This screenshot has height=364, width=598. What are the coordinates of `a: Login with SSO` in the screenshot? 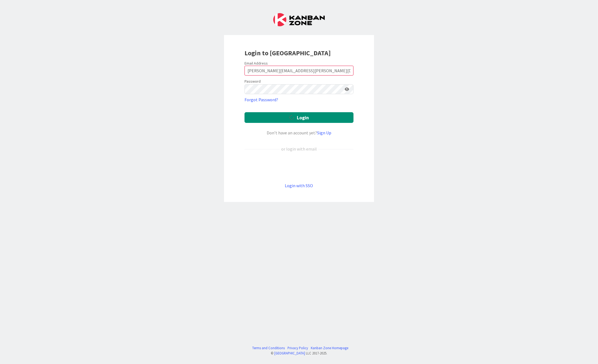 It's located at (299, 186).